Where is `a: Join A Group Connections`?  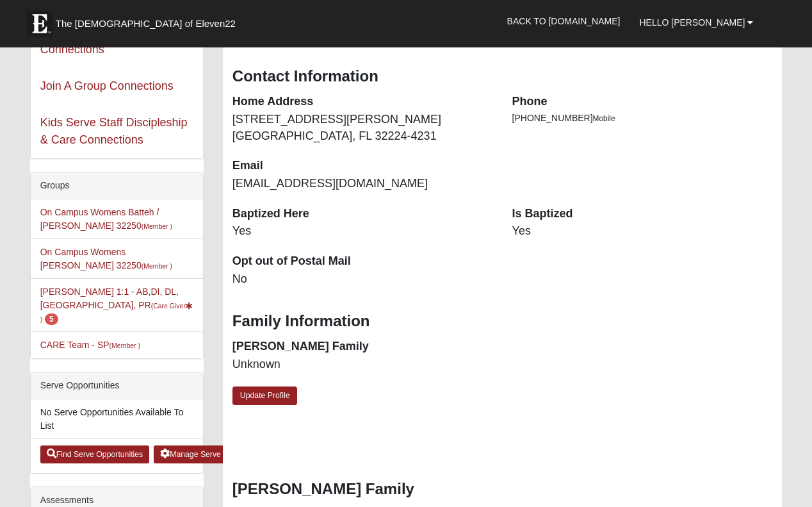 a: Join A Group Connections is located at coordinates (107, 86).